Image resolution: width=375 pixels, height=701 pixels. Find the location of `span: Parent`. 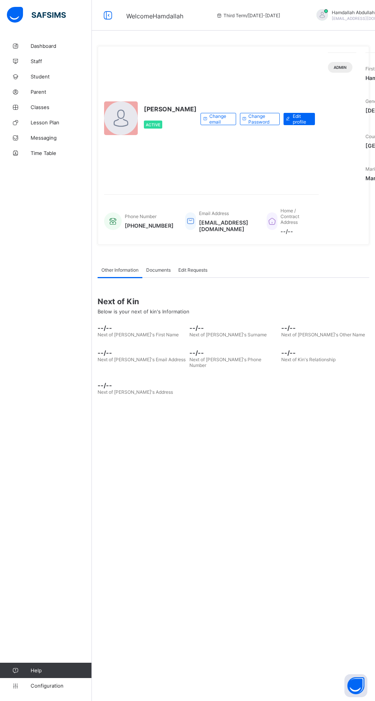

span: Parent is located at coordinates (61, 92).